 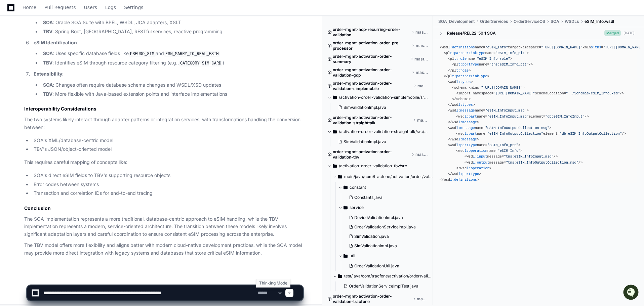 What do you see at coordinates (593, 93) in the screenshot?
I see `span: "../Schemas/eSIM_Info.xsd"` at bounding box center [593, 93].